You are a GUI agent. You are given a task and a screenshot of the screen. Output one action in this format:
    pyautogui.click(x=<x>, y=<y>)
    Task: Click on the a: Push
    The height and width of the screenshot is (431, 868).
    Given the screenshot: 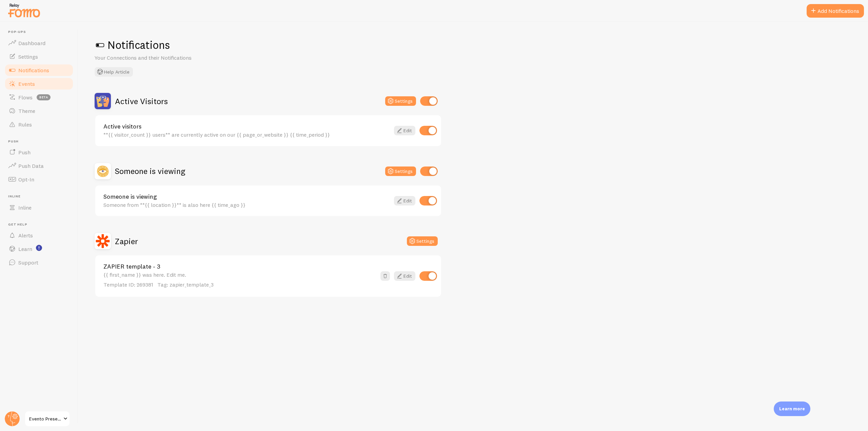 What is the action you would take?
    pyautogui.click(x=39, y=152)
    